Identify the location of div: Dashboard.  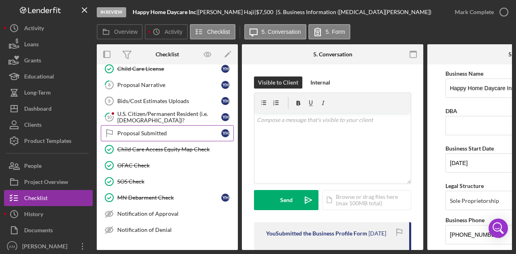
(38, 110).